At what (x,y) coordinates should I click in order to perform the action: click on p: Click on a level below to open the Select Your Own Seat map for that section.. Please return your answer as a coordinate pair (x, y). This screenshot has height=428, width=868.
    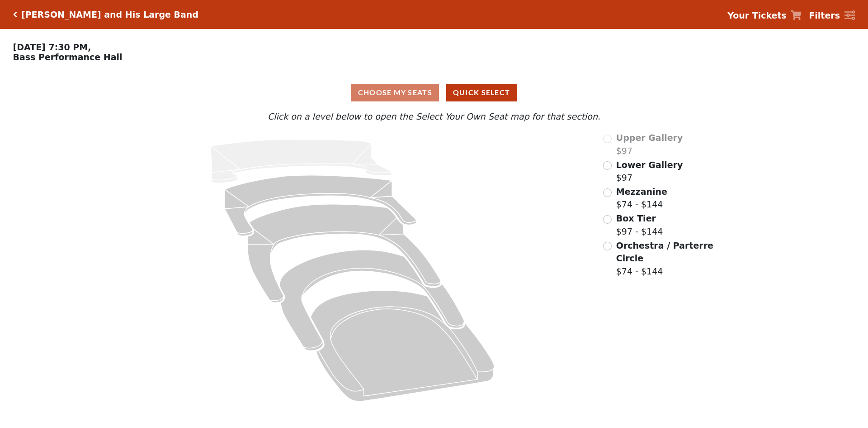
    Looking at the image, I should click on (434, 116).